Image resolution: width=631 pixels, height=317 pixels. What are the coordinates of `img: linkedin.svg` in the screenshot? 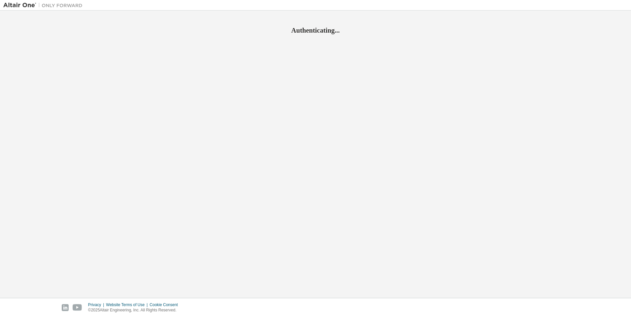 It's located at (65, 308).